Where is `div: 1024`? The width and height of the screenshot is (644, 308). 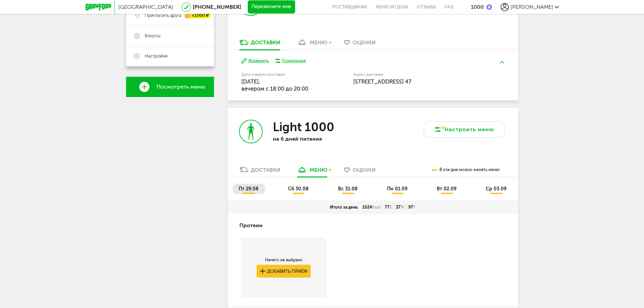 div: 1024 is located at coordinates (372, 207).